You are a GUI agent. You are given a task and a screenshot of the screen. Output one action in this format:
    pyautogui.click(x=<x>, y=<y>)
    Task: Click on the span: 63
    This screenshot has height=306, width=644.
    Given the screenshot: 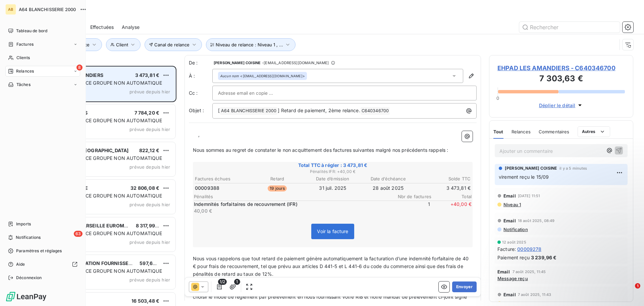 What is the action you would take?
    pyautogui.click(x=78, y=234)
    